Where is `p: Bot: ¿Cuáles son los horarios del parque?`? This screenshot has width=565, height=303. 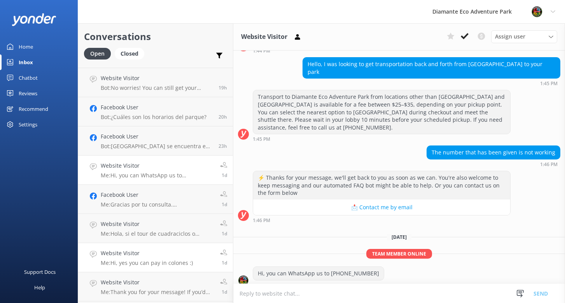
p: Bot: ¿Cuáles son los horarios del parque? is located at coordinates (154, 117).